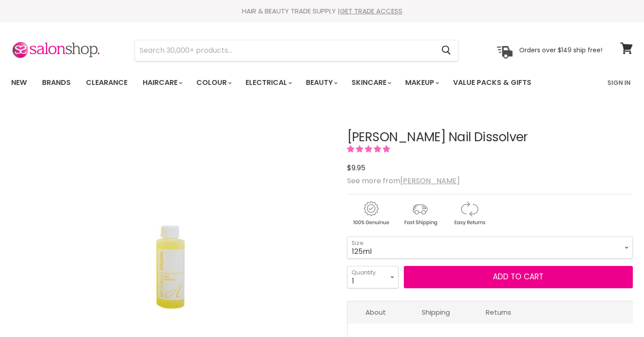 Image resolution: width=644 pixels, height=337 pixels. What do you see at coordinates (56, 83) in the screenshot?
I see `a: Brands` at bounding box center [56, 83].